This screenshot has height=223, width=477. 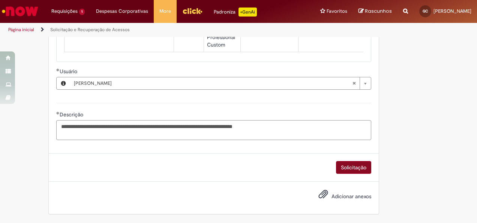 What do you see at coordinates (425, 11) in the screenshot?
I see `span: GC` at bounding box center [425, 11].